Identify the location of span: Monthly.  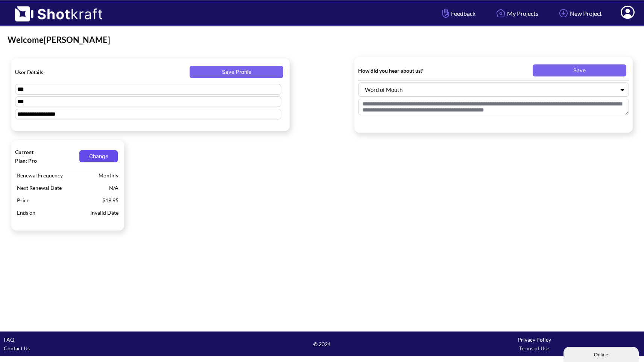
(108, 175).